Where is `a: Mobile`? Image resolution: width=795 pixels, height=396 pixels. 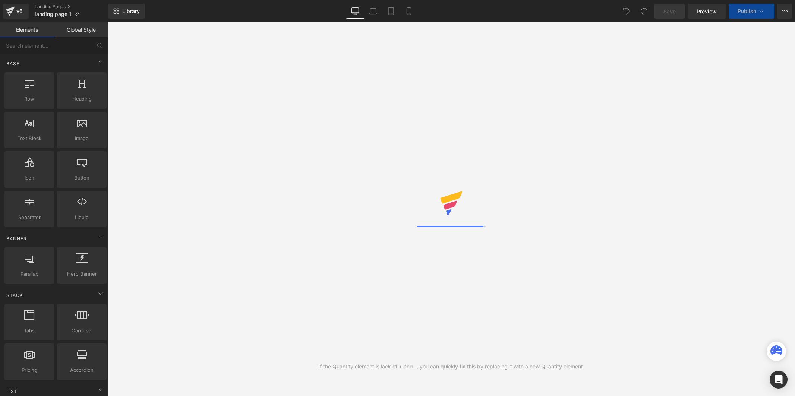
a: Mobile is located at coordinates (409, 11).